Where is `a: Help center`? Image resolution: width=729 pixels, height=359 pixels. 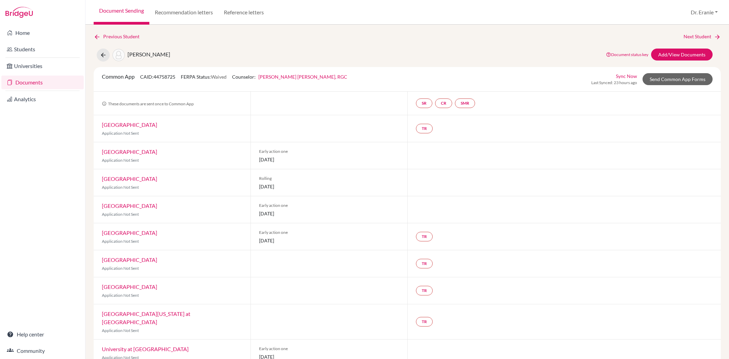
a: Help center is located at coordinates (42, 334).